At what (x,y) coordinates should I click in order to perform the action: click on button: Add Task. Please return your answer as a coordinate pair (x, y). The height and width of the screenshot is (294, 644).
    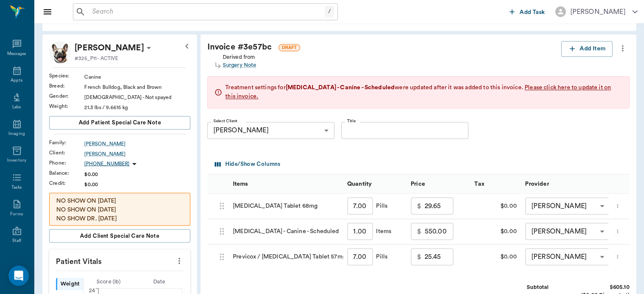
    Looking at the image, I should click on (527, 11).